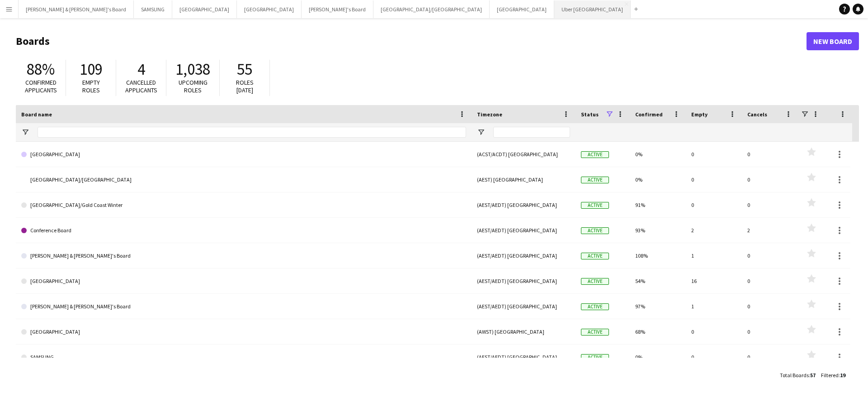 This screenshot has height=398, width=868. I want to click on span: Board name, so click(36, 114).